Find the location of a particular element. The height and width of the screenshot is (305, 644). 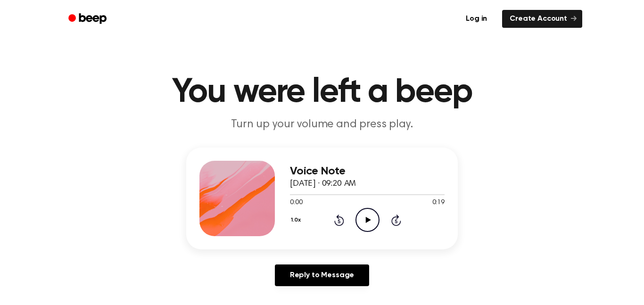

h1: You were left a beep is located at coordinates (322, 92).